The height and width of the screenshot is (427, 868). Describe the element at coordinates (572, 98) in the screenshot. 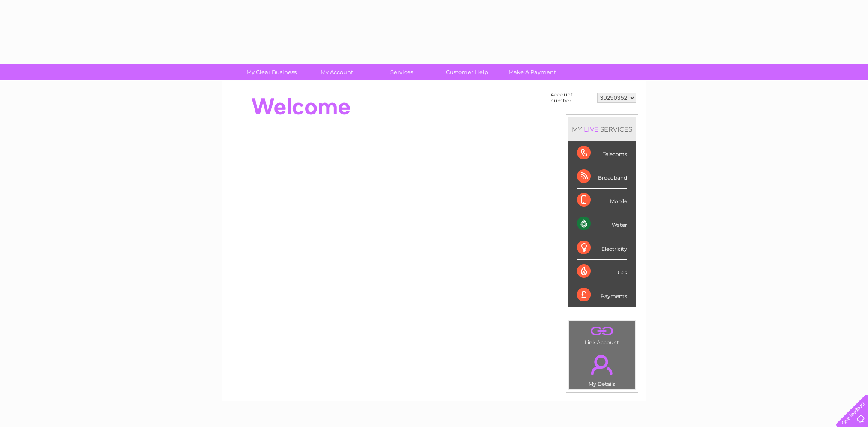

I see `td: Account number` at that location.